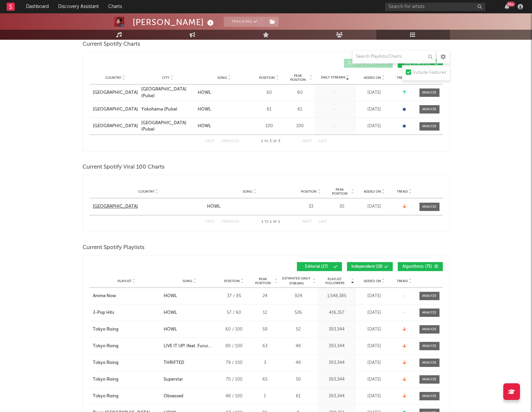  I want to click on div: J-Pop Hits, so click(104, 313).